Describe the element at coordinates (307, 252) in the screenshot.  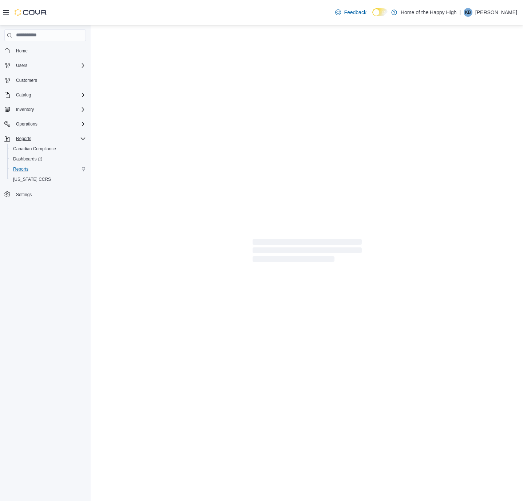
I see `span: Loading` at that location.